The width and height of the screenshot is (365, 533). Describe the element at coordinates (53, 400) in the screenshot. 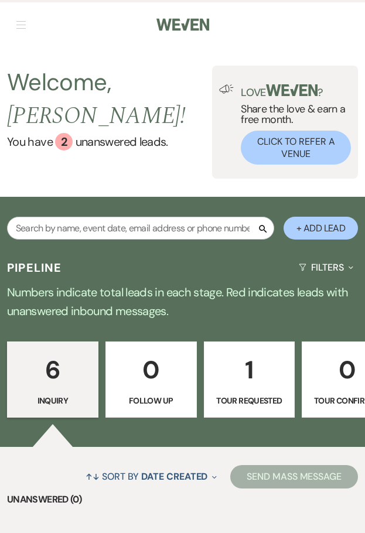

I see `p: Inquiry` at that location.